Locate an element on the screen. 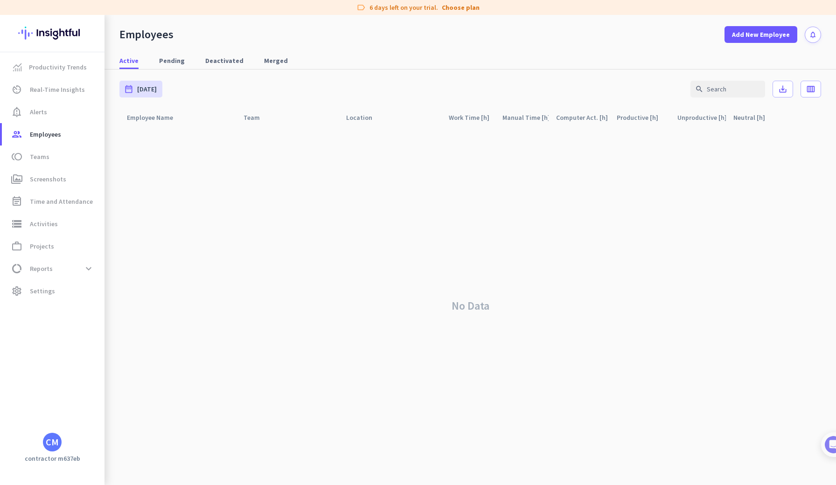  button: calendar_view_week is located at coordinates (811, 89).